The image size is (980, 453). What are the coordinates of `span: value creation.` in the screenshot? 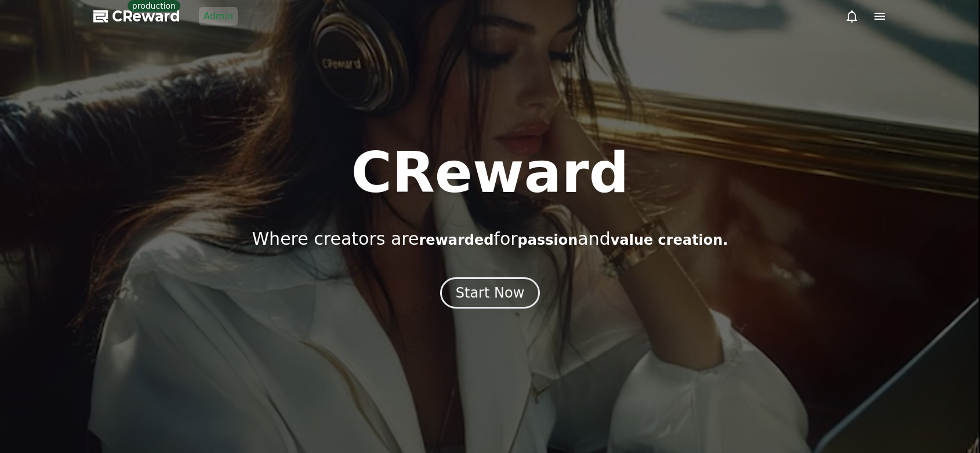 It's located at (669, 240).